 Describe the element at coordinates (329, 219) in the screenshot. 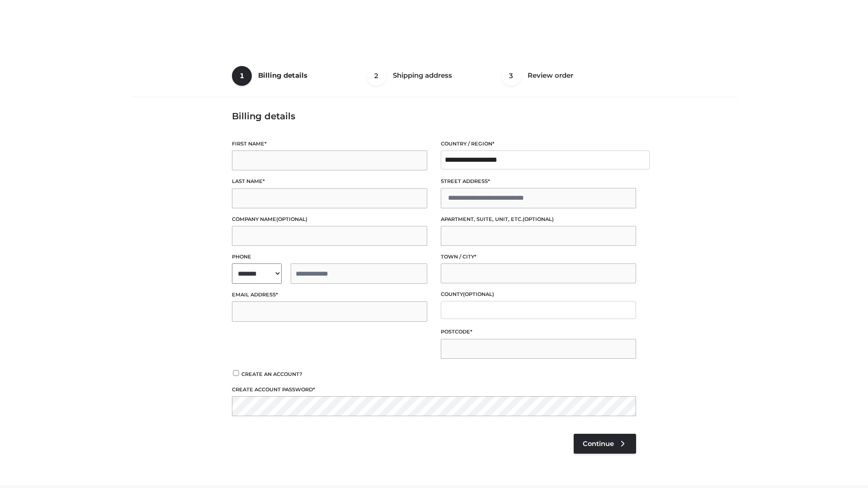

I see `label: Company name` at that location.